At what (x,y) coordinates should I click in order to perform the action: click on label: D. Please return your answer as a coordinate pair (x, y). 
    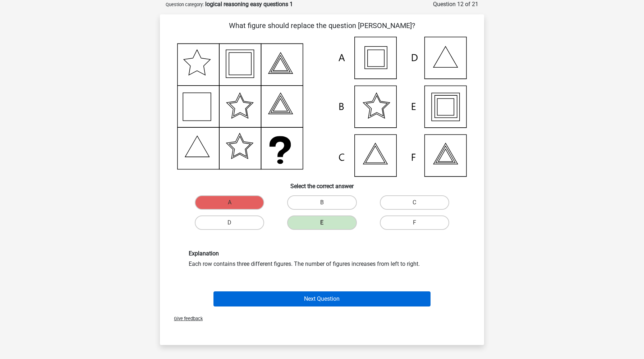
    Looking at the image, I should click on (229, 222).